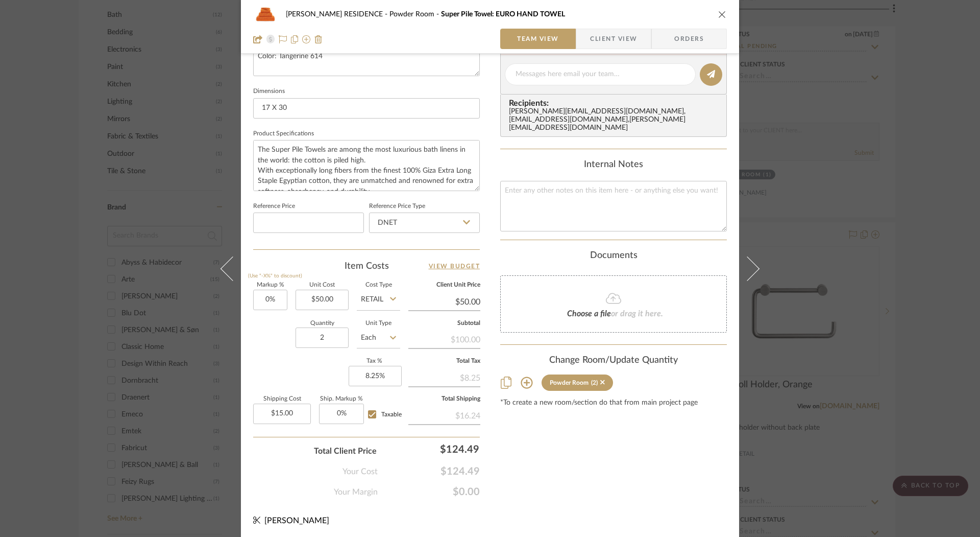 This screenshot has height=537, width=980. What do you see at coordinates (266, 15) in the screenshot?
I see `img: d8222926-df91-4311-99cb-c7b2acc59da8_48x40.jpg` at bounding box center [266, 15].